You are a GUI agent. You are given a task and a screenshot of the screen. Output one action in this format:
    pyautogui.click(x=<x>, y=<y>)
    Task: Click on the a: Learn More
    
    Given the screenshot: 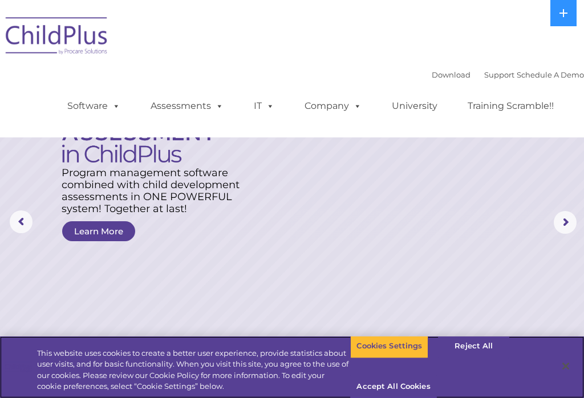 What is the action you would take?
    pyautogui.click(x=99, y=231)
    